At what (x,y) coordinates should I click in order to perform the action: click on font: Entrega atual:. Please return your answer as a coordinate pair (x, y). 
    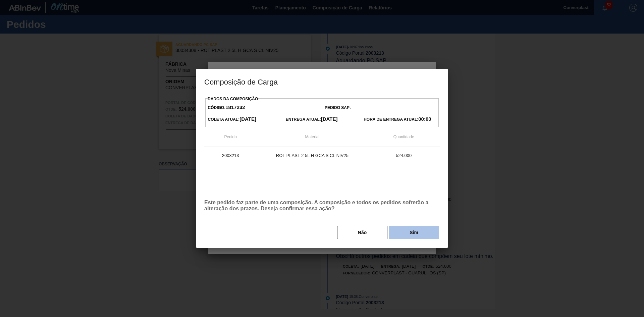
    Looking at the image, I should click on (304, 119).